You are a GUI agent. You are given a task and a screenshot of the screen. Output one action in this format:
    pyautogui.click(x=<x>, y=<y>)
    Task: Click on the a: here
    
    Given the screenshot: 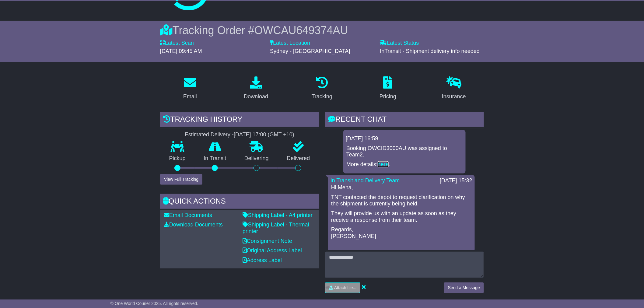 What is the action you would take?
    pyautogui.click(x=383, y=164)
    